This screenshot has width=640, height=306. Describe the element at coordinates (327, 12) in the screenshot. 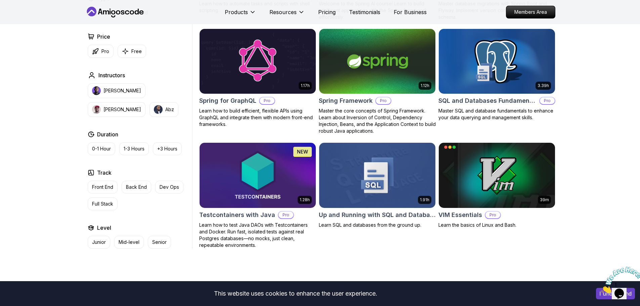

I see `a: Pricing` at that location.